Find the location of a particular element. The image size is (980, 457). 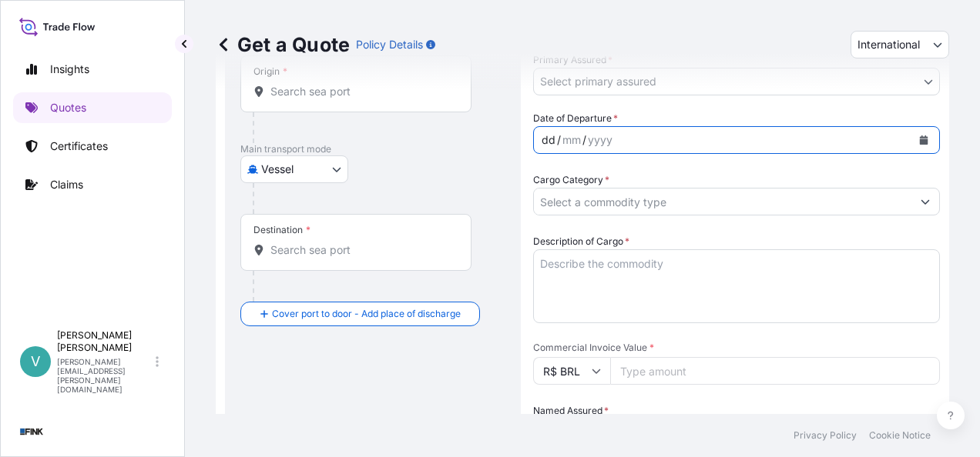

span: International is located at coordinates (888, 45).